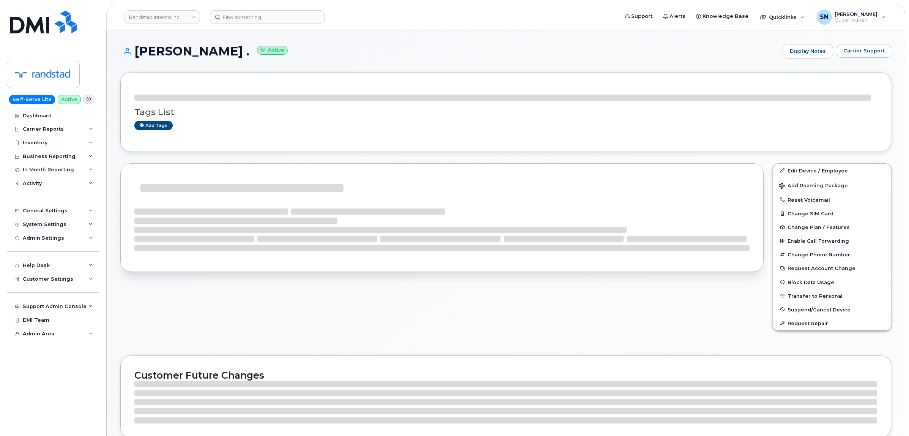  Describe the element at coordinates (832, 241) in the screenshot. I see `button: Enable Call Forwarding` at that location.